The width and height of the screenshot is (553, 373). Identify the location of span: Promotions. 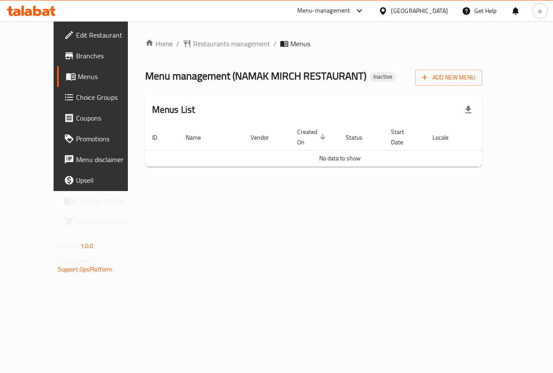
(108, 139).